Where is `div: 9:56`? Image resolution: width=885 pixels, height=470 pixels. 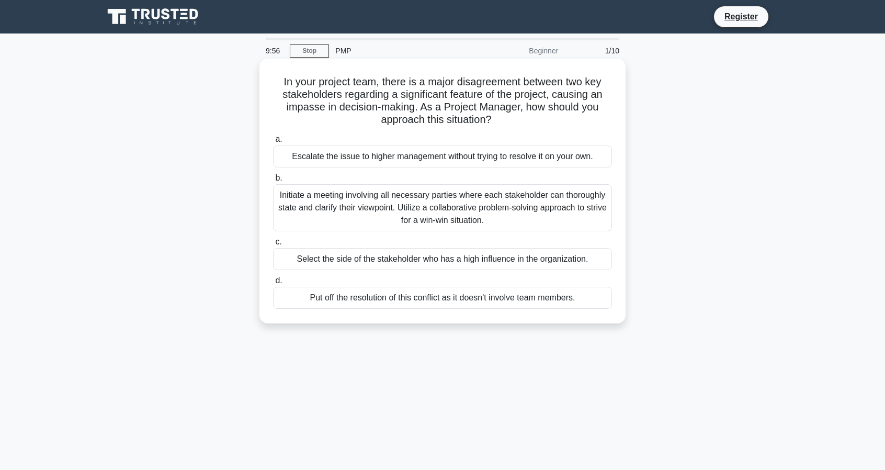 div: 9:56 is located at coordinates (275, 51).